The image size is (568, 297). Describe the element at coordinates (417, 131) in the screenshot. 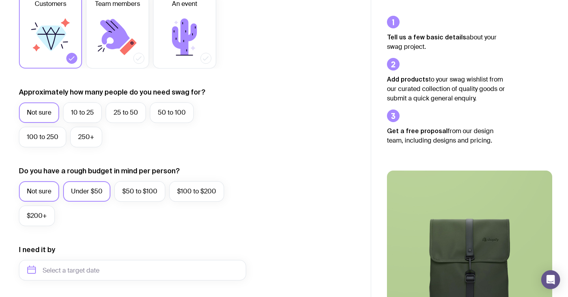

I see `strong: Get a free proposal` at that location.